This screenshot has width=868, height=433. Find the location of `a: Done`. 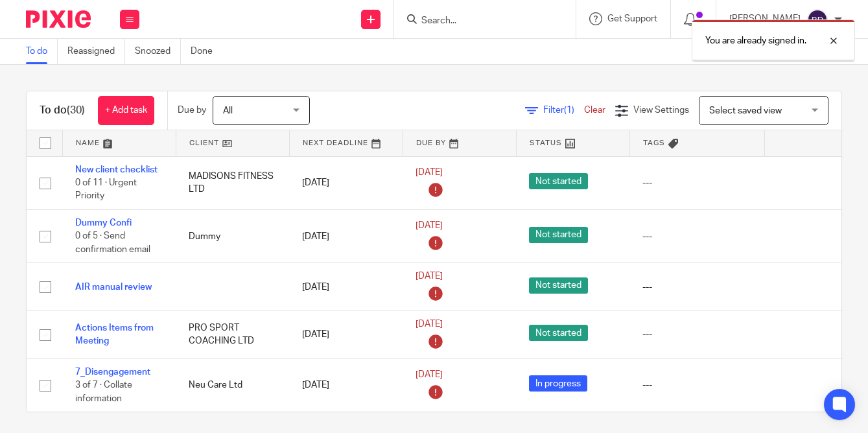

a: Done is located at coordinates (207, 51).